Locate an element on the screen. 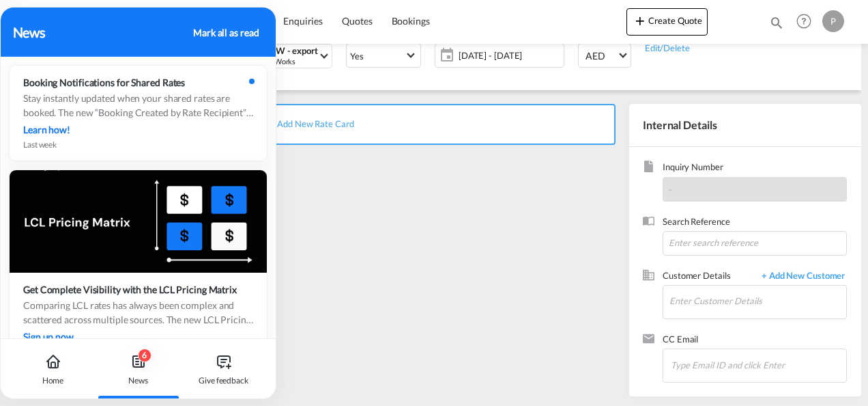 This screenshot has height=406, width=868. md-icon: icon-plus 400-fg is located at coordinates (640, 20).